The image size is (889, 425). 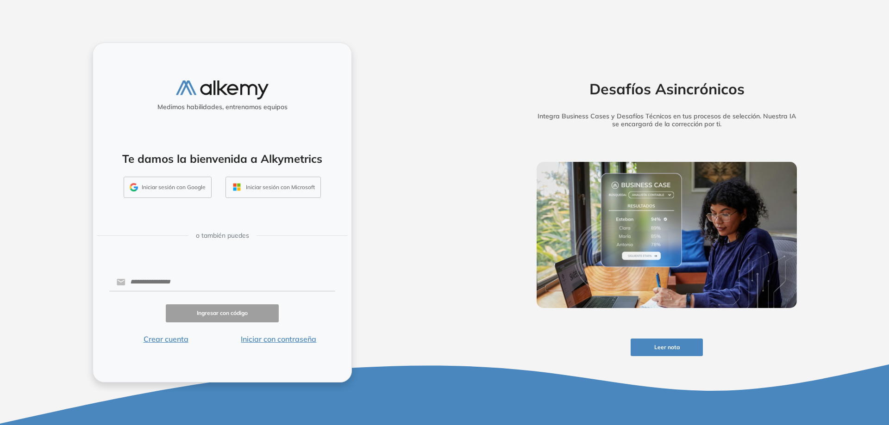 I want to click on div: Widget de chat, so click(x=806, y=372).